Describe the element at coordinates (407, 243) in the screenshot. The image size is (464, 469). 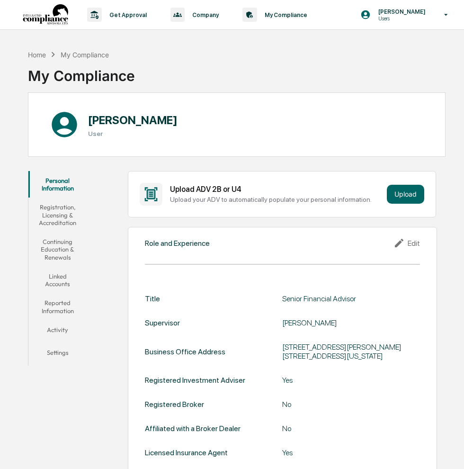
I see `div: Edit` at that location.